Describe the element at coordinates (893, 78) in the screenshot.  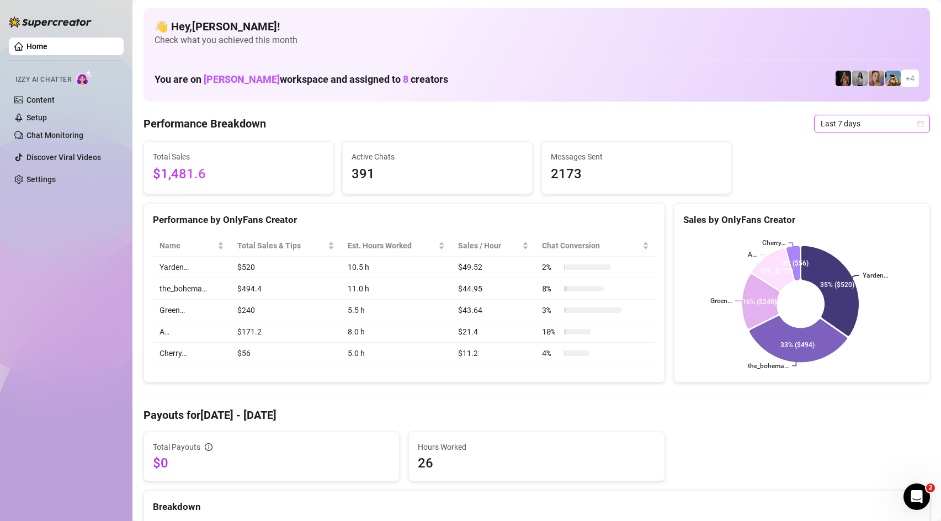
I see `img: Babydanix` at that location.